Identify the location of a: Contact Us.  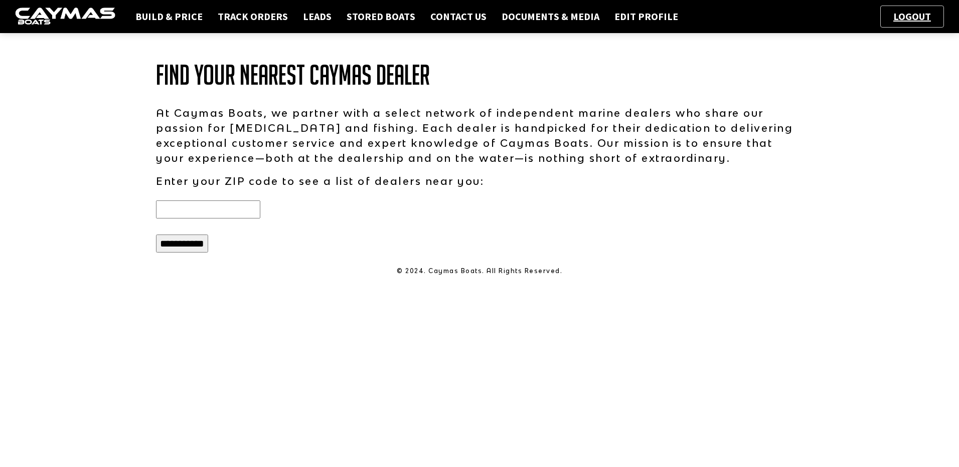
(458, 17).